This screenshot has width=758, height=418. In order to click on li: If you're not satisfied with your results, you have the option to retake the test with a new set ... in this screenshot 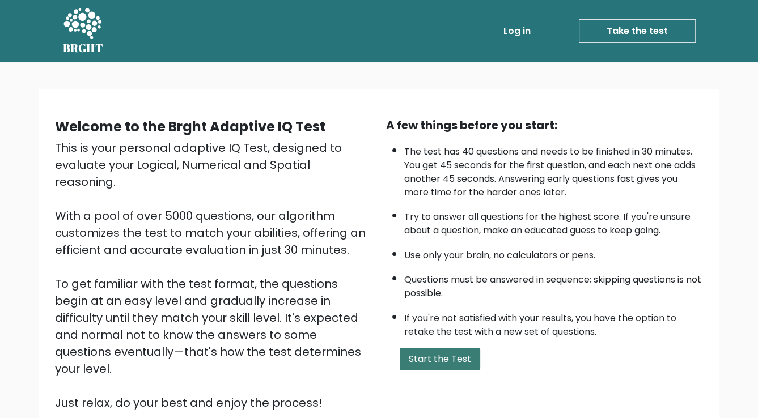, I will do `click(554, 323)`.